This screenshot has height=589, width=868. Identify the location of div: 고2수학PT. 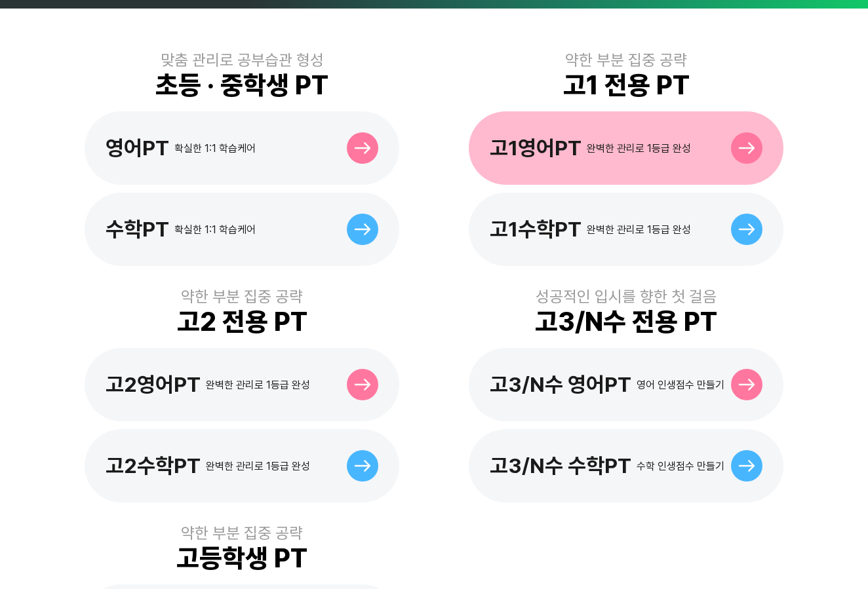
(153, 466).